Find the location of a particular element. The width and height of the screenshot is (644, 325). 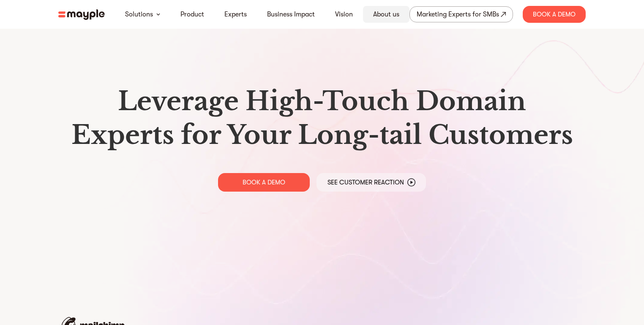

img: mayple-logo is located at coordinates (81, 14).